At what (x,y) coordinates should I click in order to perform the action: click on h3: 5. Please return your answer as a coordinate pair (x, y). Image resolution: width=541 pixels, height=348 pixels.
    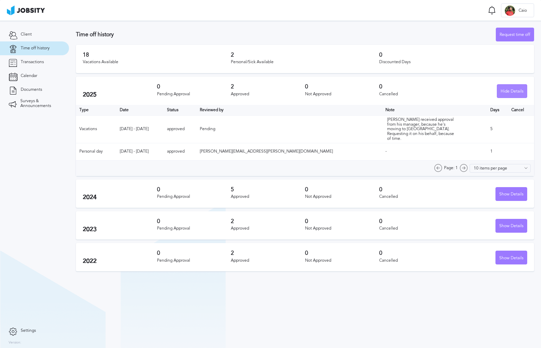
    Looking at the image, I should click on (268, 190).